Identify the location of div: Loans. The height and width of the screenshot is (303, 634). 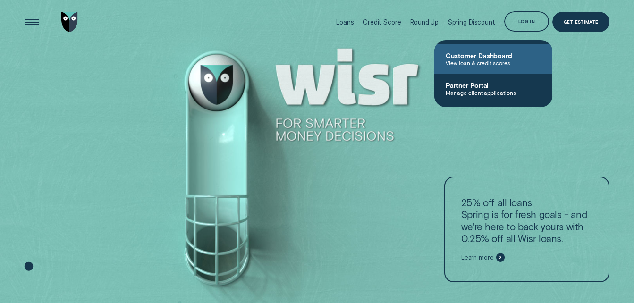
(345, 22).